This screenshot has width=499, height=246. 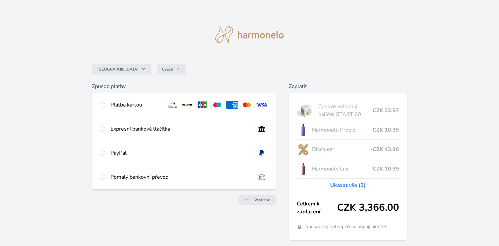 I want to click on img: CLEAN_PROBIO_se_stinem_x-lo.jpg, so click(x=303, y=130).